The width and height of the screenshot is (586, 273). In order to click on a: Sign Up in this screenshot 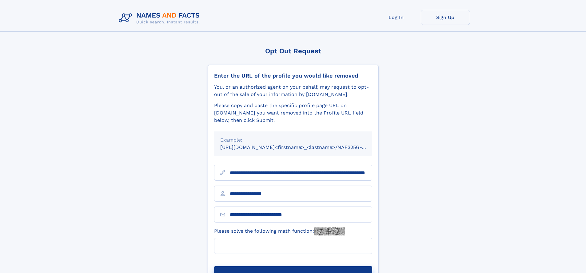, I will do `click(446, 17)`.